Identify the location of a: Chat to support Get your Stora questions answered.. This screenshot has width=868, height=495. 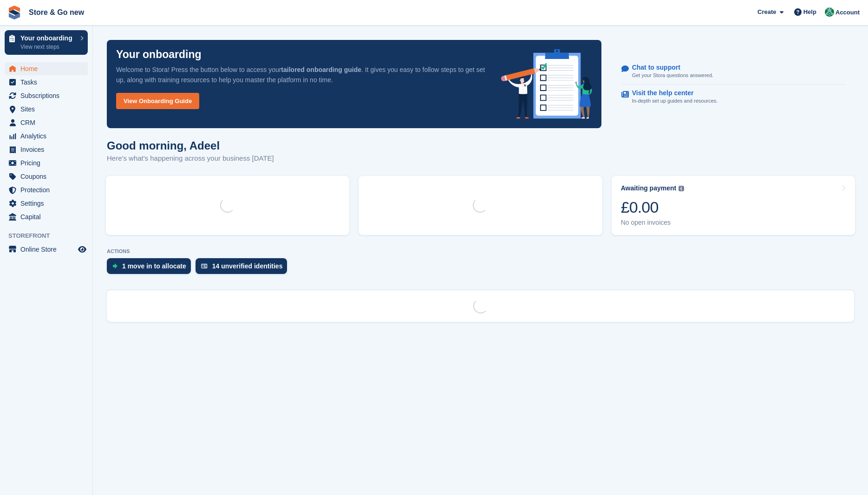
(733, 71).